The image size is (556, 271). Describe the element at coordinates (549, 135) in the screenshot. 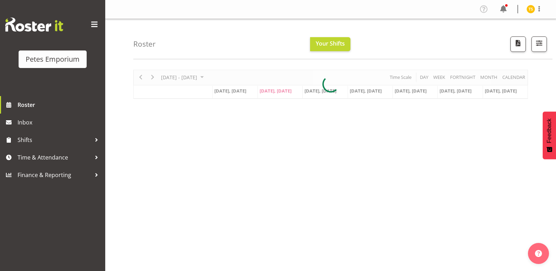

I see `button: Feedback - Show survey` at that location.